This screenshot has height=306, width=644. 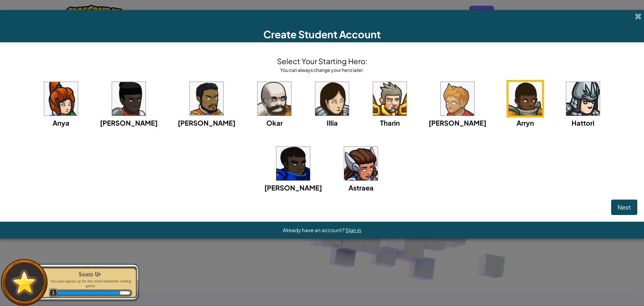 I want to click on span: Arryn, so click(x=525, y=122).